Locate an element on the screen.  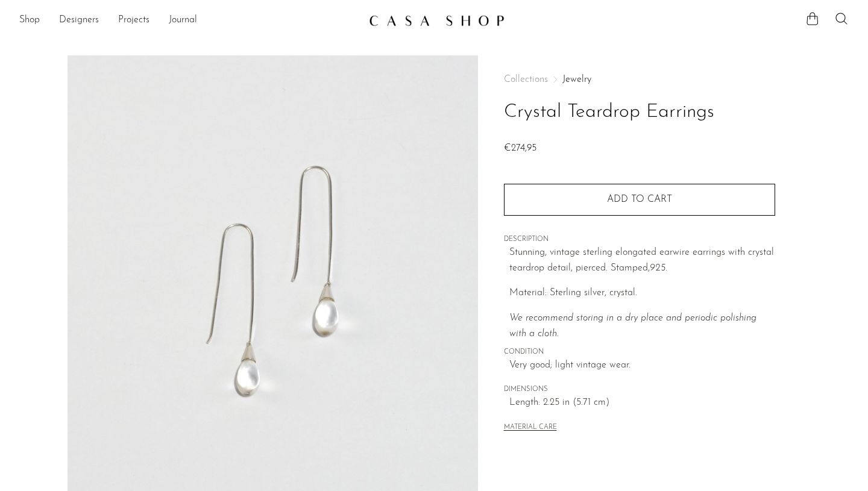
span: DESCRIPTION is located at coordinates (639, 240).